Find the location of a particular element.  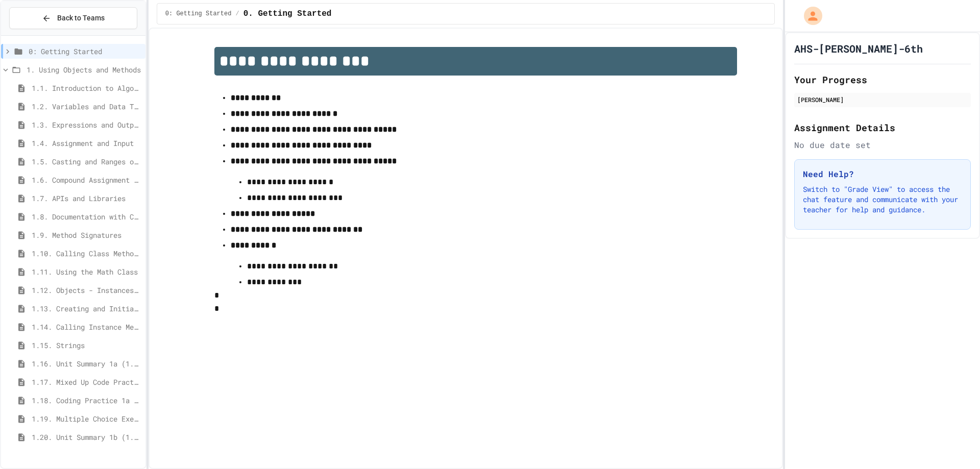

span: 1.5. Casting and Ranges of Values is located at coordinates (87, 161).